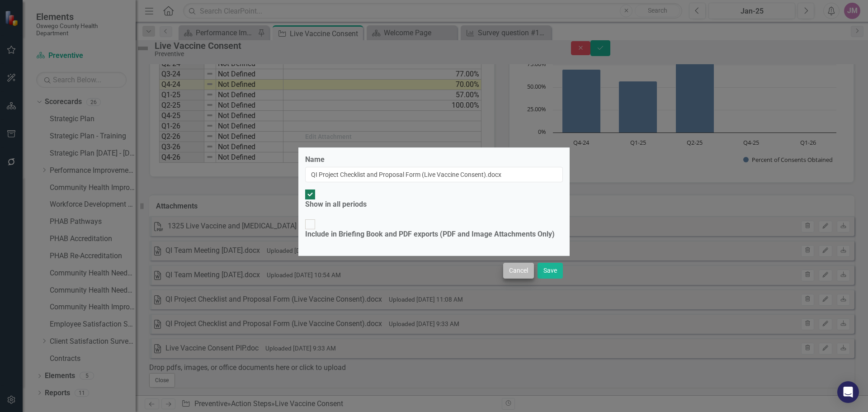  What do you see at coordinates (328, 137) in the screenshot?
I see `div: Edit Attachment` at bounding box center [328, 137].